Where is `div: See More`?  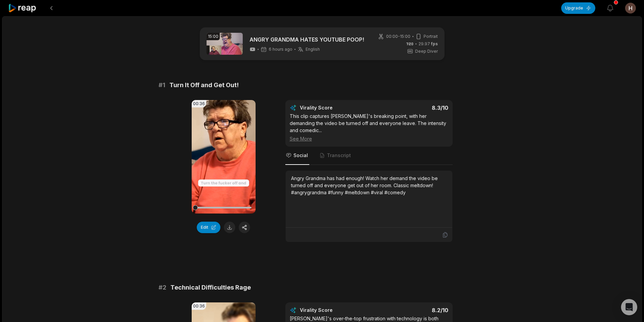 div: See More is located at coordinates (369, 138).